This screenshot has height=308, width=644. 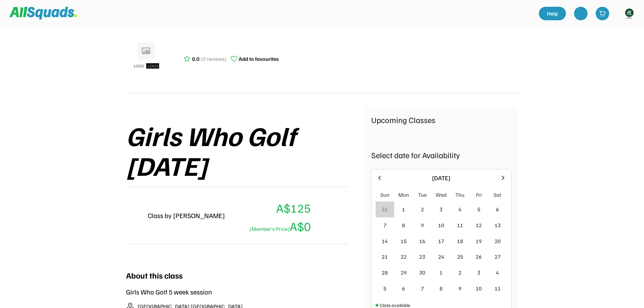 What do you see at coordinates (460, 195) in the screenshot?
I see `div: Thu` at bounding box center [460, 195].